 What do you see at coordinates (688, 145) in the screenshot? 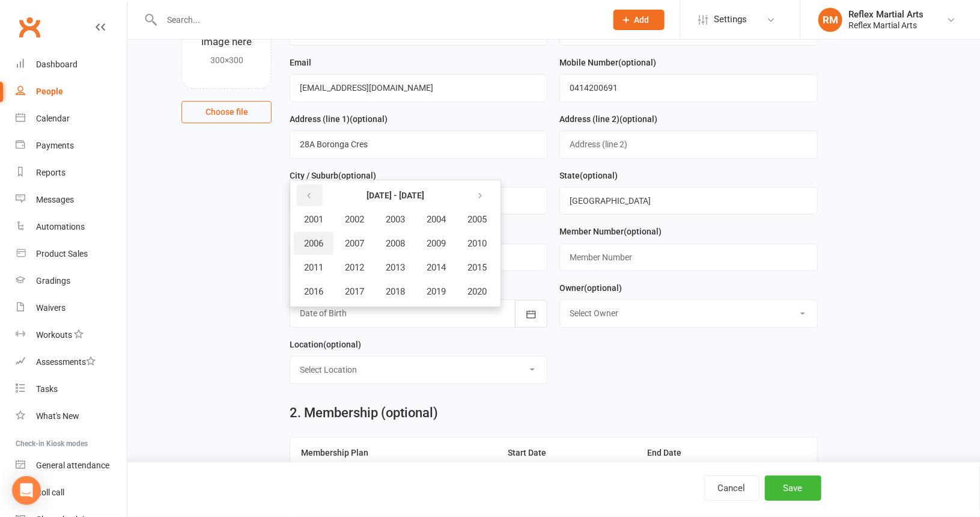
I see `input: Address (line 2)` at bounding box center [688, 145].